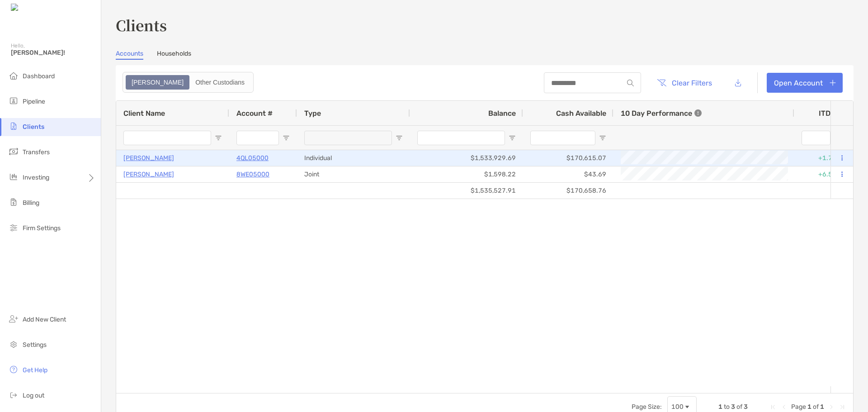 This screenshot has width=868, height=412. What do you see at coordinates (34, 126) in the screenshot?
I see `span: Clients` at bounding box center [34, 126].